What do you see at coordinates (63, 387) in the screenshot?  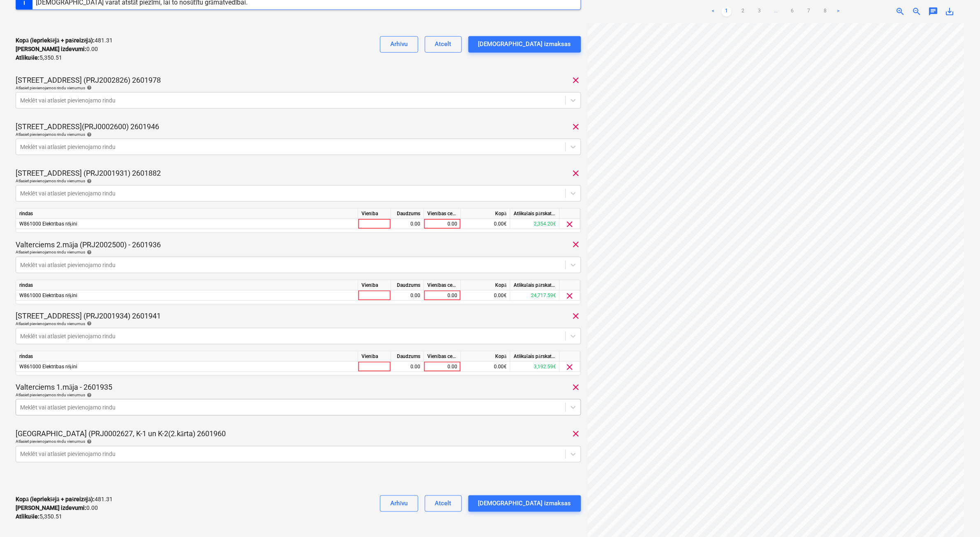 I see `p: Valterciems 1.māja - 2601935` at bounding box center [63, 387].